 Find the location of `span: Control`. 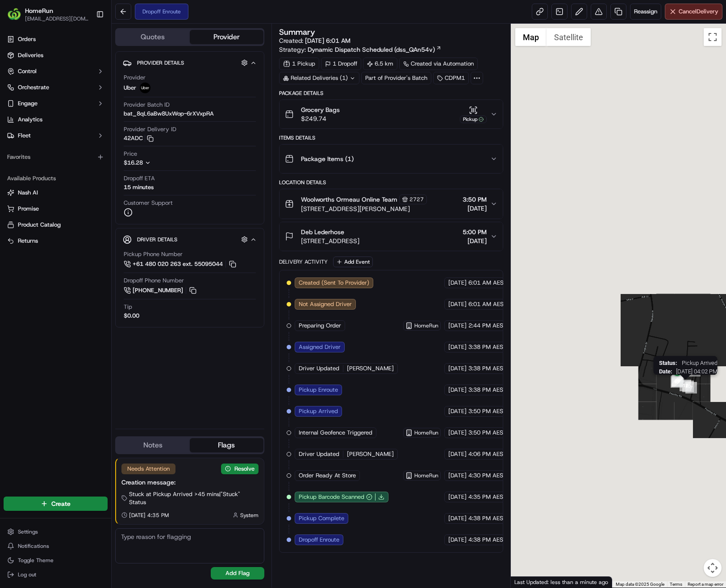

span: Control is located at coordinates (27, 71).